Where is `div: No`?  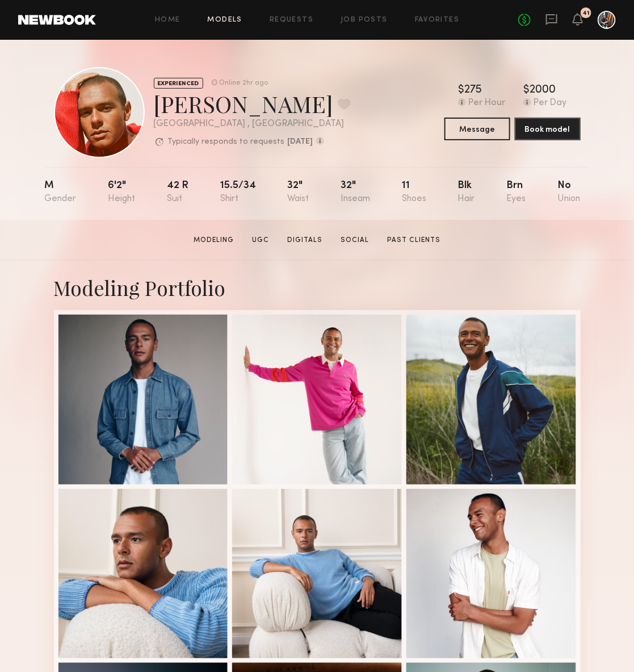
div: No is located at coordinates (568, 192).